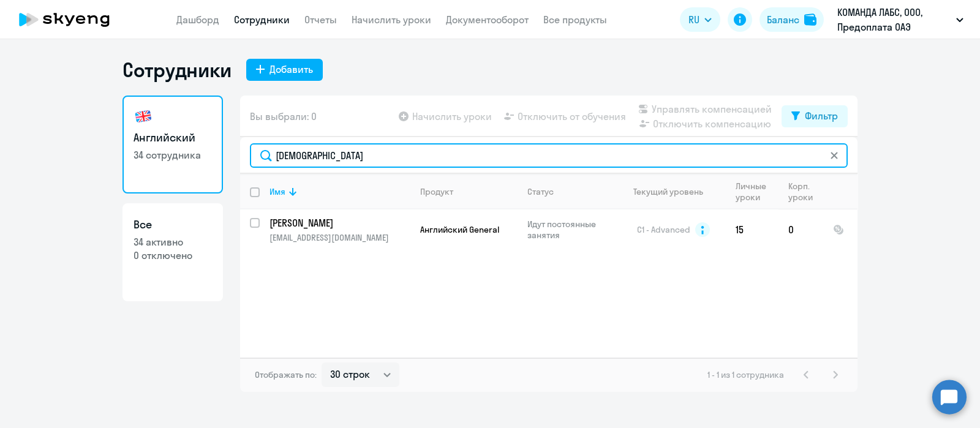 The height and width of the screenshot is (428, 980). I want to click on div: Добавить, so click(291, 70).